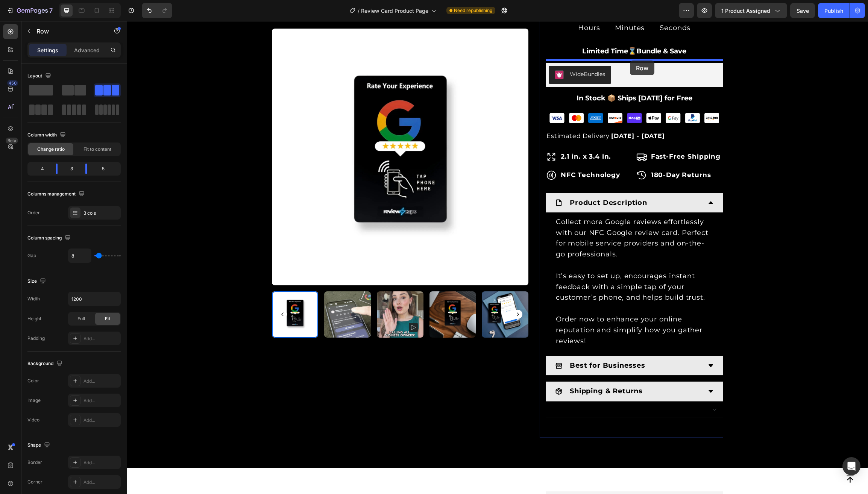  I want to click on div: Column width, so click(48, 135).